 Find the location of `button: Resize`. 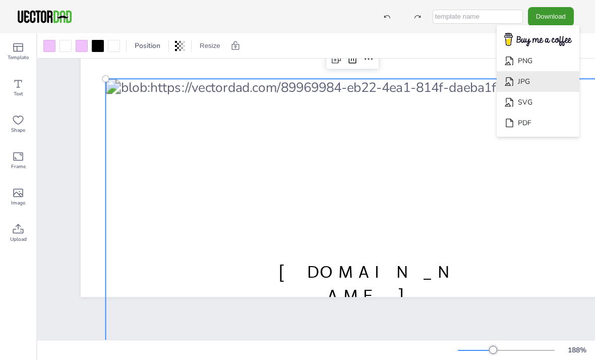

button: Resize is located at coordinates (210, 46).